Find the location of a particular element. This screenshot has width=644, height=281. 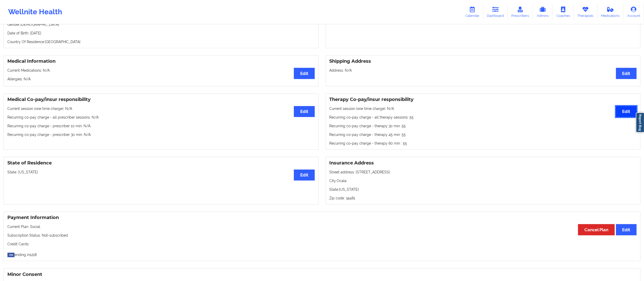

h3: Insurance Address is located at coordinates (483, 163).